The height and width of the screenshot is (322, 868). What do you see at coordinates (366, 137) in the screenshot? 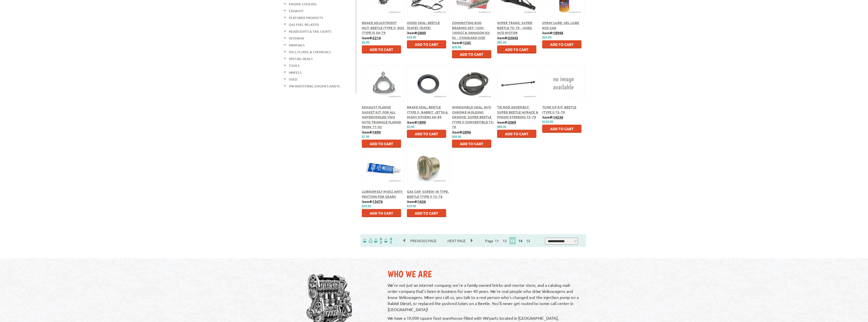
I see `span: $7.95` at bounding box center [366, 137].